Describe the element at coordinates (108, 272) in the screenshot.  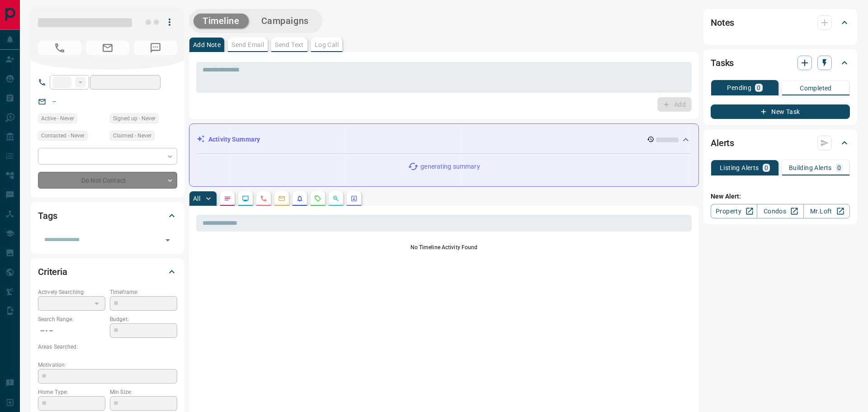
I see `div: Criteria` at that location.